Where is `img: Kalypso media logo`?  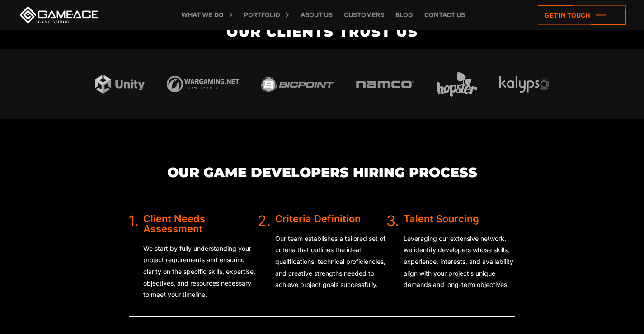 img: Kalypso media logo is located at coordinates (524, 84).